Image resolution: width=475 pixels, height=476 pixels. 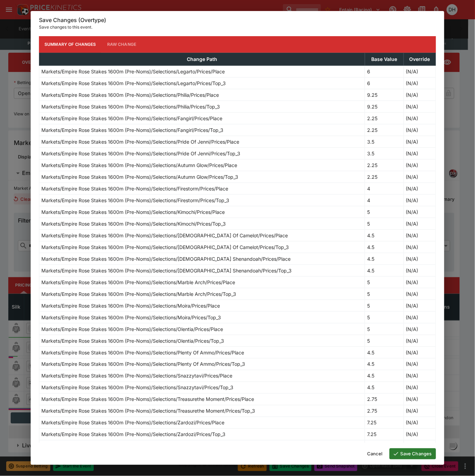 I want to click on button: Raw Change, so click(x=122, y=44).